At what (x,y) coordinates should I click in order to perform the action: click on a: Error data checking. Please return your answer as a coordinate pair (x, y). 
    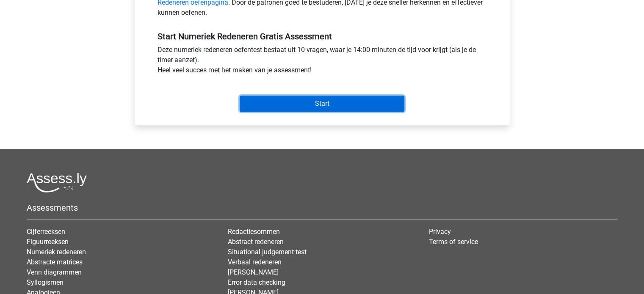
    Looking at the image, I should click on (256, 282).